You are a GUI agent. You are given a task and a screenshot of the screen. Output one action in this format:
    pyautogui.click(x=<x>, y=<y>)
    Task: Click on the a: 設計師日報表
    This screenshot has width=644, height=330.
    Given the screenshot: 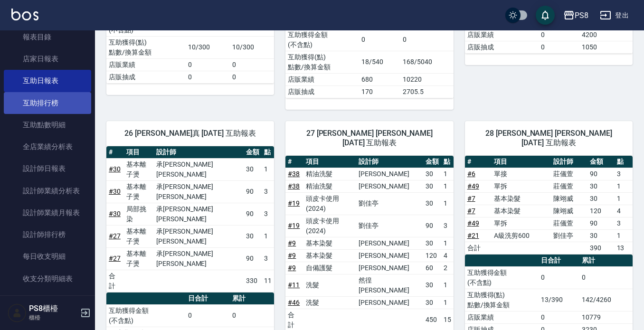 What is the action you would take?
    pyautogui.click(x=48, y=169)
    